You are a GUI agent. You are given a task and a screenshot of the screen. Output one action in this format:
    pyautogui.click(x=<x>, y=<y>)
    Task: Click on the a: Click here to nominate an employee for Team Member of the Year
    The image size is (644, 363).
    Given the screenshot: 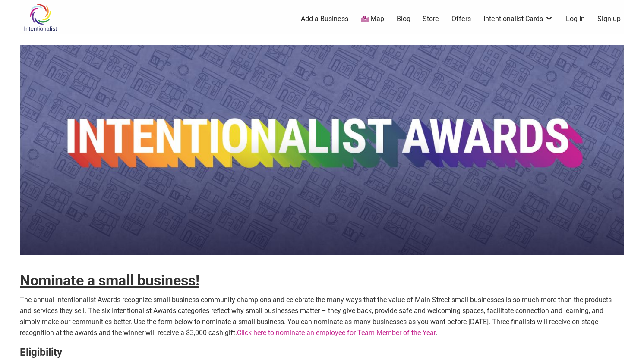 What is the action you would take?
    pyautogui.click(x=337, y=333)
    